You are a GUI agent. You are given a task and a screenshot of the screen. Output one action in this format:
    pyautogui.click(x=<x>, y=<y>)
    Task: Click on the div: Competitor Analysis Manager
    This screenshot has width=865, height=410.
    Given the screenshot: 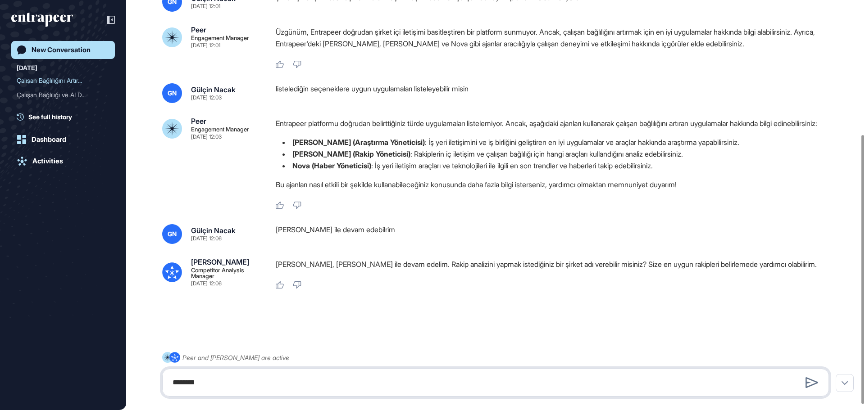 What is the action you would take?
    pyautogui.click(x=226, y=273)
    